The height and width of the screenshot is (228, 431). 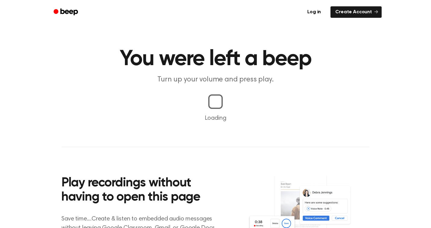 I want to click on a: Log in, so click(x=314, y=12).